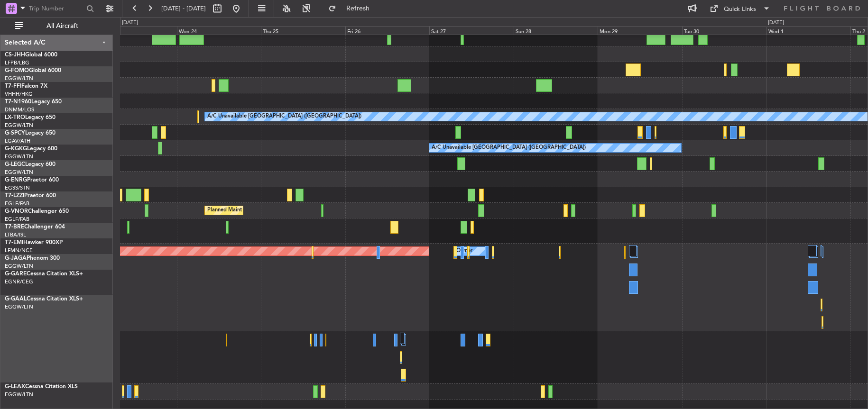 This screenshot has height=409, width=868. Describe the element at coordinates (31, 149) in the screenshot. I see `a: G-KGKGLegacy 600` at that location.